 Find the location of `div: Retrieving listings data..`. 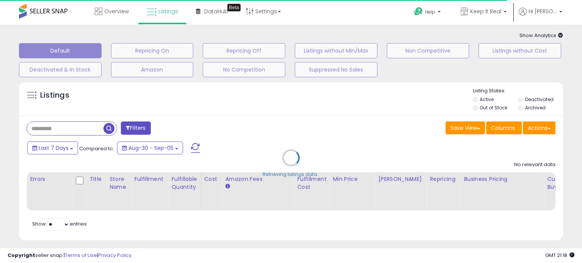

div: Retrieving listings data.. is located at coordinates (291, 175).